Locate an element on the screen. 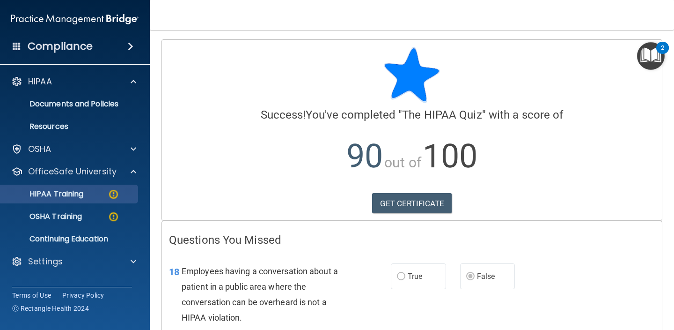 Image resolution: width=674 pixels, height=330 pixels. a: HIPAA is located at coordinates (73, 81).